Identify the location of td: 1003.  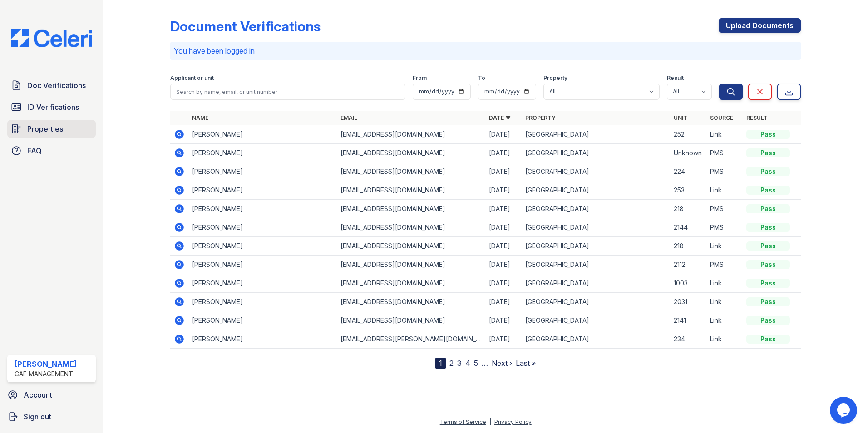
(688, 283).